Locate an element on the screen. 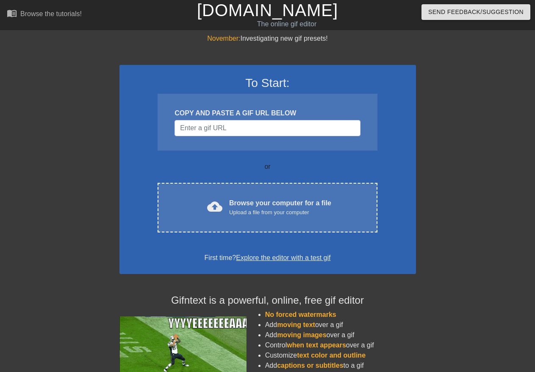 The height and width of the screenshot is (372, 535). span: moving text is located at coordinates (296, 324).